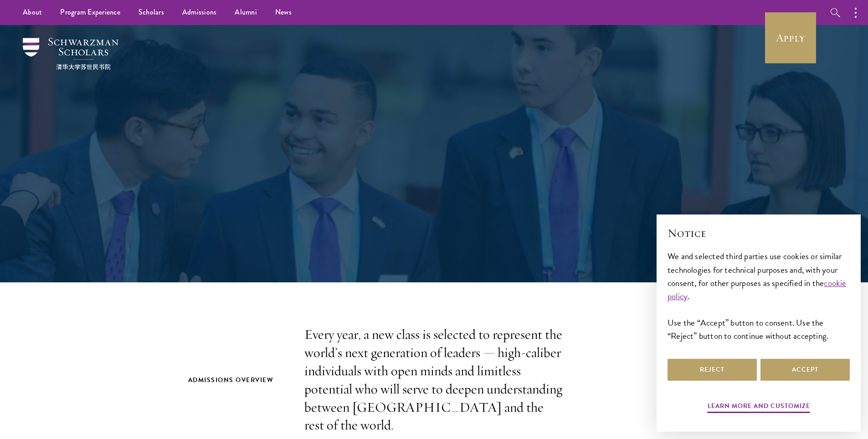 The image size is (868, 439). I want to click on button: Reject, so click(712, 370).